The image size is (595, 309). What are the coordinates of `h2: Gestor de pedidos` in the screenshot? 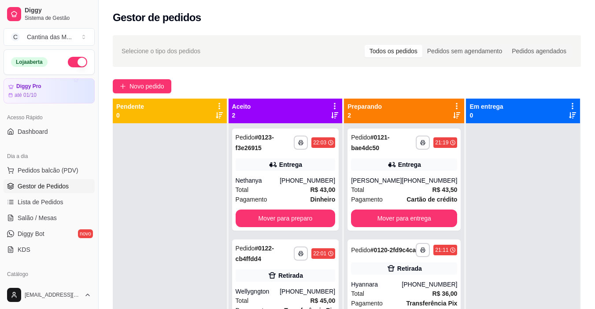 It's located at (157, 18).